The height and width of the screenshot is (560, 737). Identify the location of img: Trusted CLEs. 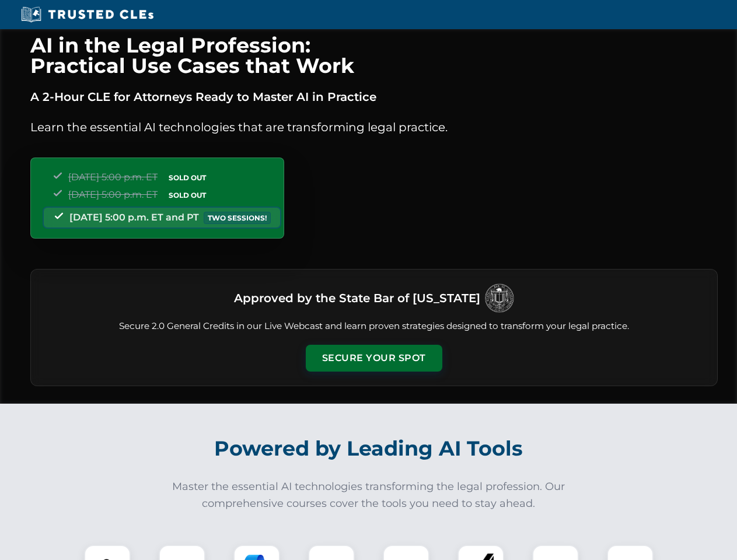
(87, 14).